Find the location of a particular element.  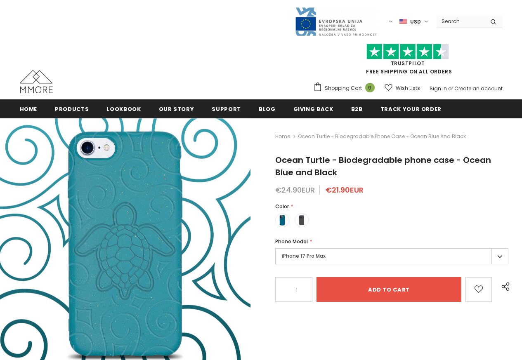

span: FREE SHIPPING ON ALL ORDERS is located at coordinates (407, 61).